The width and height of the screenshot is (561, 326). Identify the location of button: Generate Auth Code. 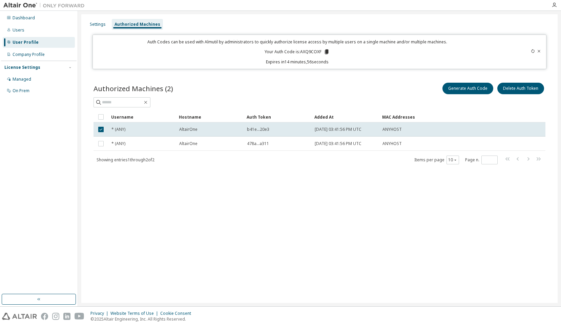
(468, 88).